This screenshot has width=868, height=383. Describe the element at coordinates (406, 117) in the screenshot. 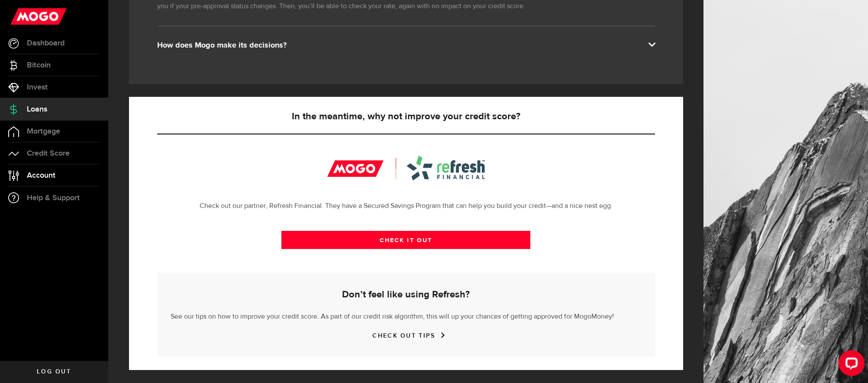

I see `h5: In the meantime, why not improve your credit score?` at that location.